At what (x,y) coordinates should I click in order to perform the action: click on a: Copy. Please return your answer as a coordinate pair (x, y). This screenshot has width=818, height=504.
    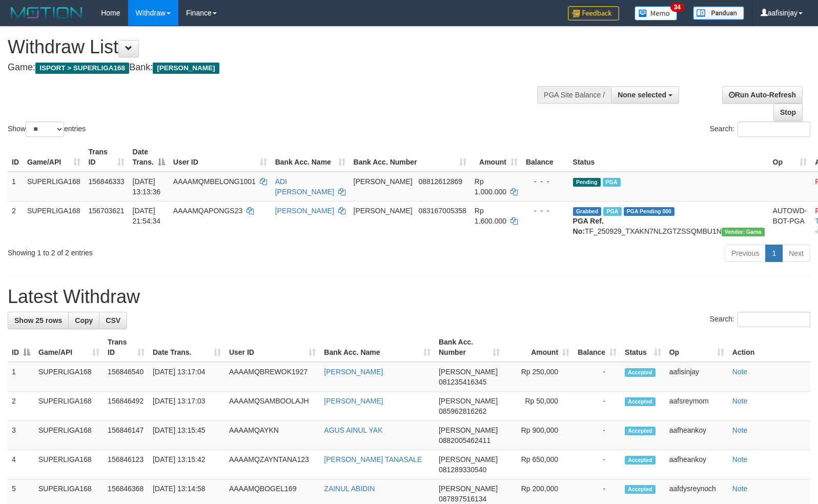
    Looking at the image, I should click on (83, 320).